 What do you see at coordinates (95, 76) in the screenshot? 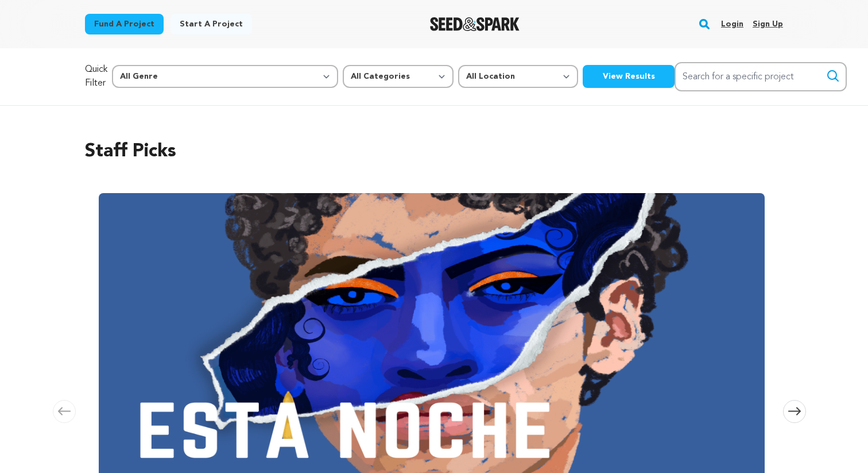
I see `p: Quick Filter` at bounding box center [95, 76].